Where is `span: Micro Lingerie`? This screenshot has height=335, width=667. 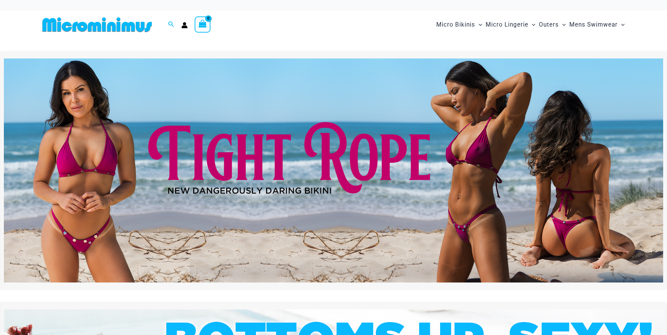
span: Micro Lingerie is located at coordinates (507, 25).